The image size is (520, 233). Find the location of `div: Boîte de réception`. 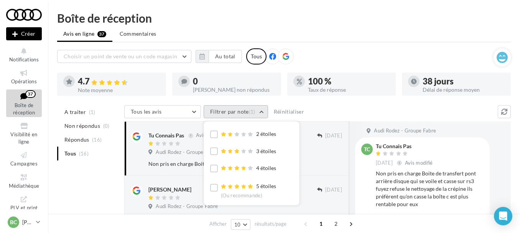

div: Boîte de réception is located at coordinates (284, 18).